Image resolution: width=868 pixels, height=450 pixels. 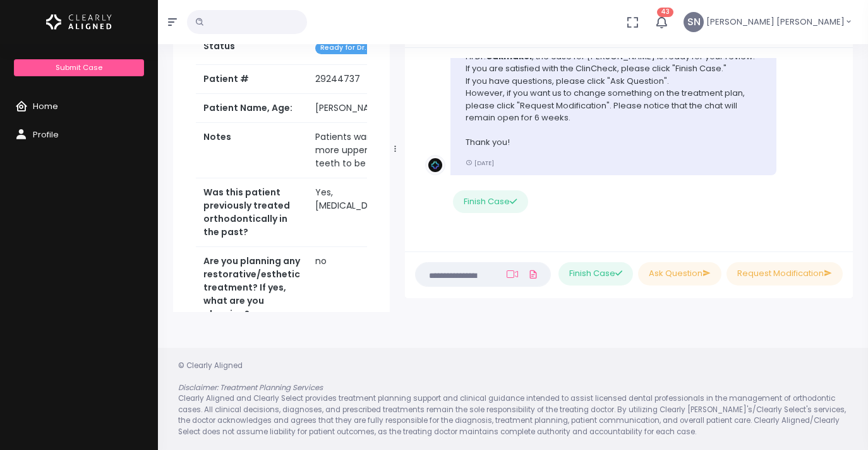 I want to click on a: Submit Case, so click(x=78, y=68).